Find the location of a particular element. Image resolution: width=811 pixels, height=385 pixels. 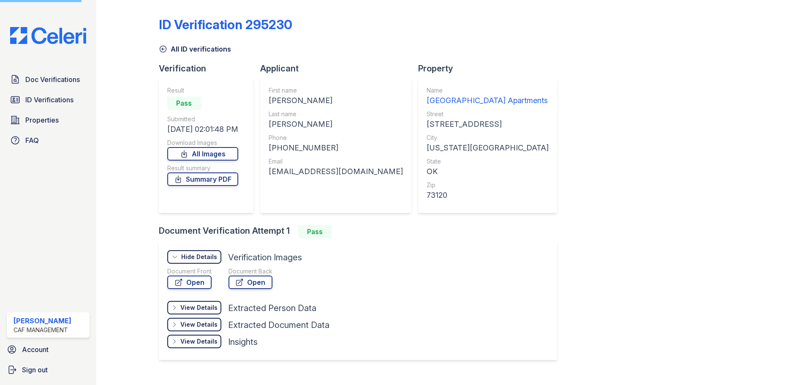

span: FAQ is located at coordinates (32, 140).